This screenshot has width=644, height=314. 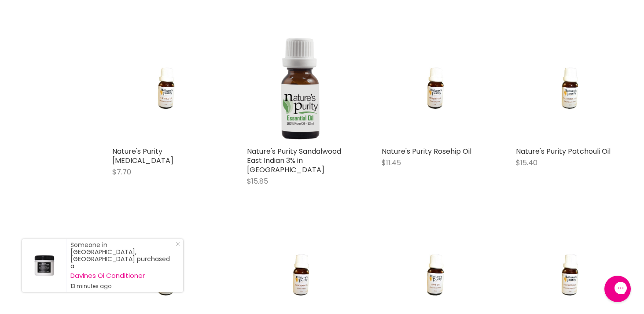 I want to click on a: Close Notification, so click(x=177, y=245).